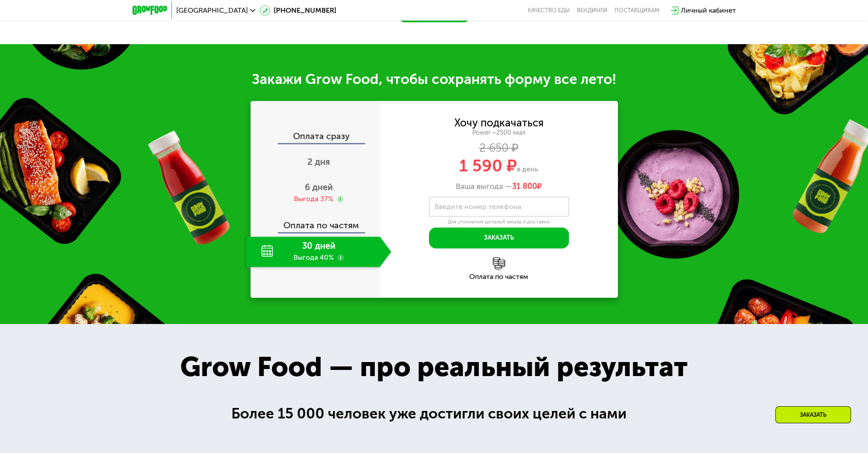 Image resolution: width=868 pixels, height=453 pixels. Describe the element at coordinates (527, 169) in the screenshot. I see `span: в день` at that location.